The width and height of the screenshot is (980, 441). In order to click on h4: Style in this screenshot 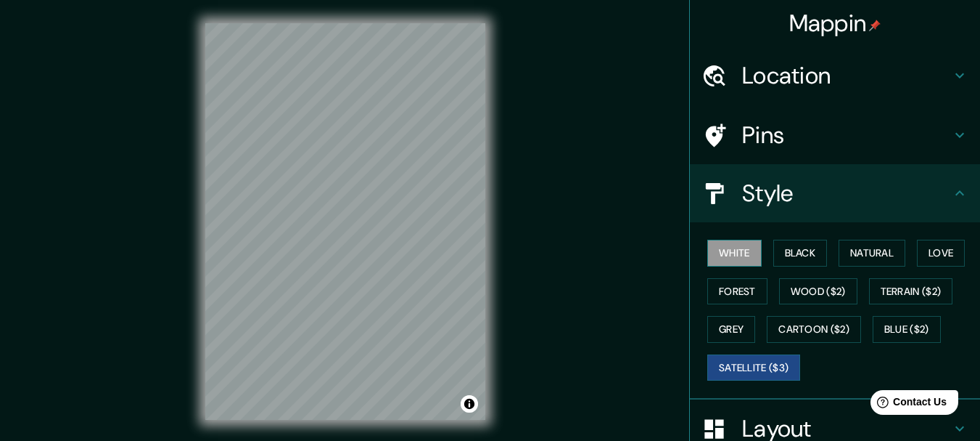, I will do `click(847, 193)`.